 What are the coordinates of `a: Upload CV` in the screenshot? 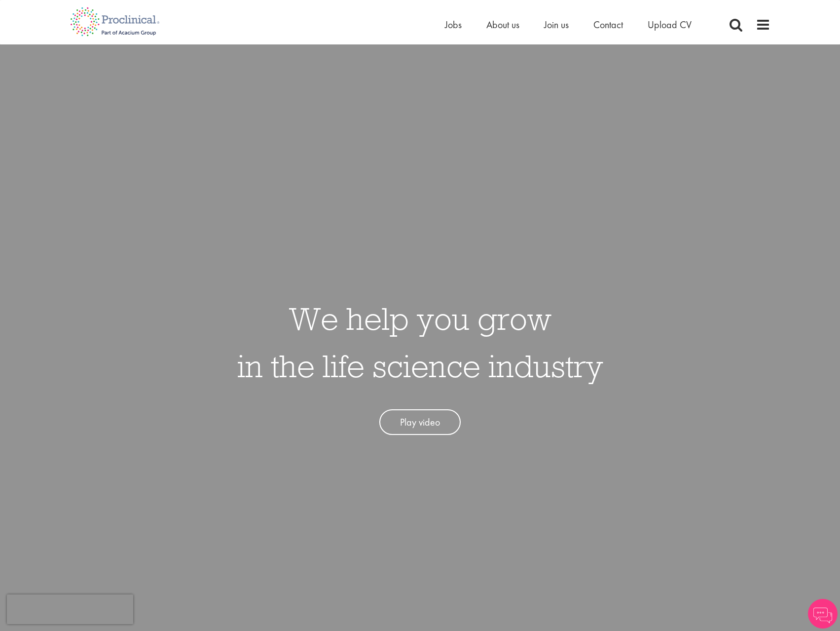 It's located at (670, 25).